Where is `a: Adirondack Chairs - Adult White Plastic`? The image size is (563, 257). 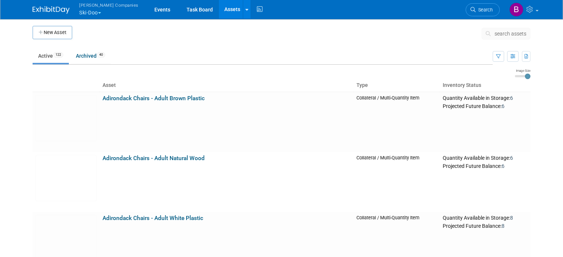 a: Adirondack Chairs - Adult White Plastic is located at coordinates (153, 218).